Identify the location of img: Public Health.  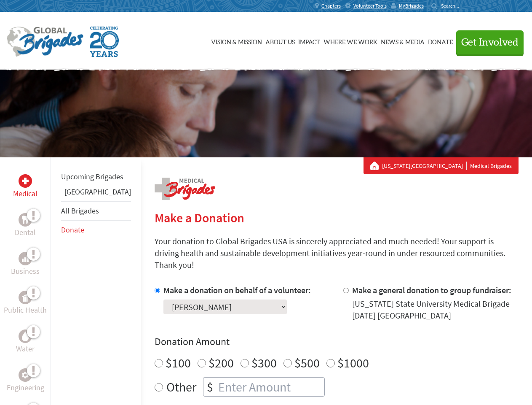
(25, 298).